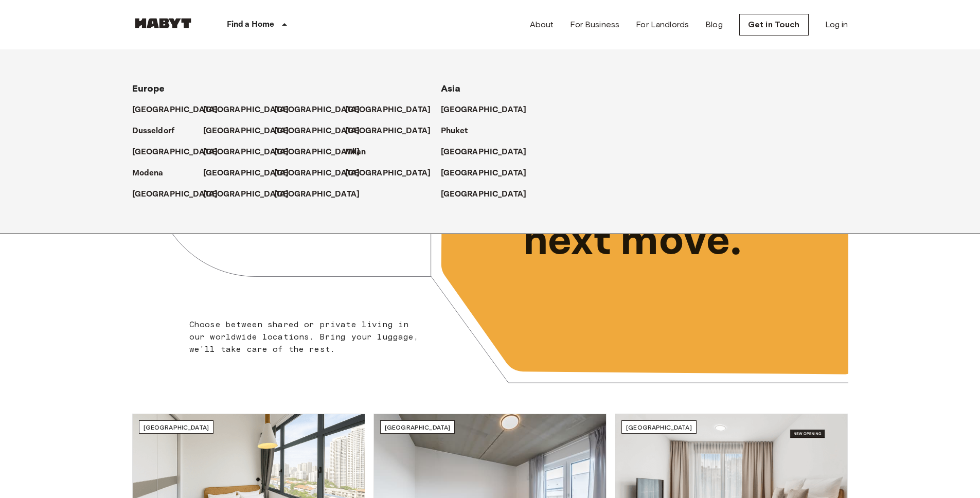  I want to click on p: Dusseldorf, so click(153, 131).